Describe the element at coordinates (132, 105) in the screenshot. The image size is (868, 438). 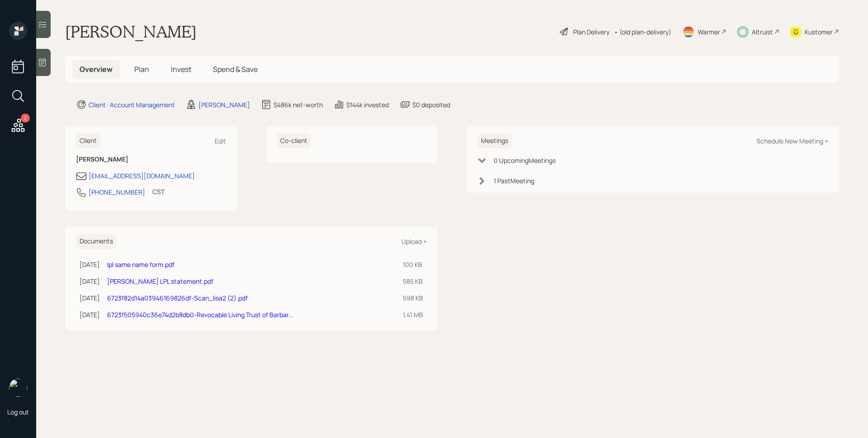
I see `div: Client · Account Management` at that location.